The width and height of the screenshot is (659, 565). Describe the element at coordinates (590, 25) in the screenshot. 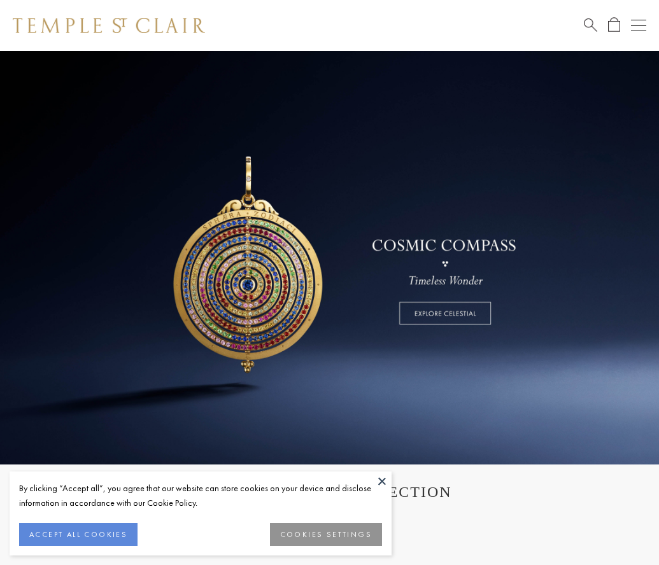

I see `a: Search` at that location.